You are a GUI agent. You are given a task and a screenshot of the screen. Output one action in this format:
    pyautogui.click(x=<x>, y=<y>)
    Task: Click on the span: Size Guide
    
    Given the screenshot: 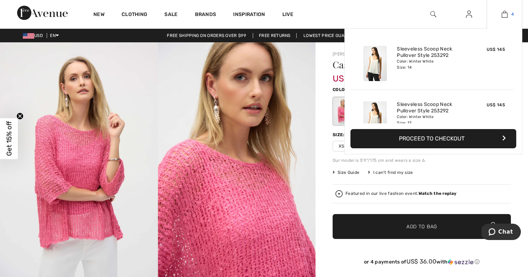 What is the action you would take?
    pyautogui.click(x=346, y=173)
    